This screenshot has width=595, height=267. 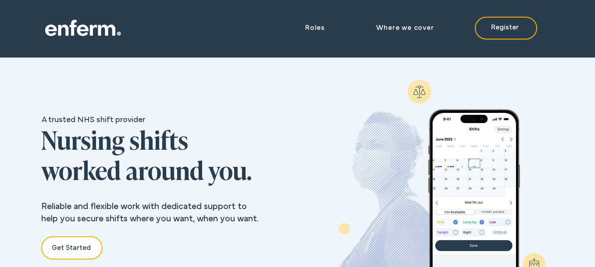 I want to click on a: Where we cover, so click(x=386, y=28).